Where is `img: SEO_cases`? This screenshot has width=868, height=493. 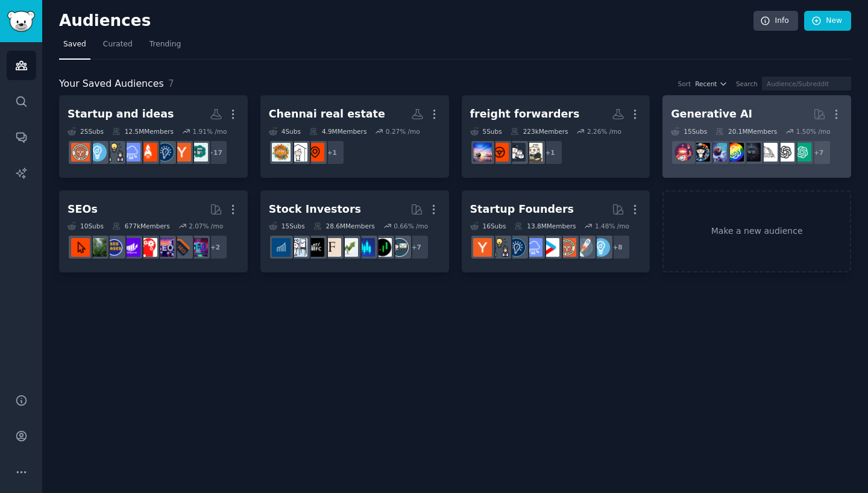
img: SEO_cases is located at coordinates (114, 247).